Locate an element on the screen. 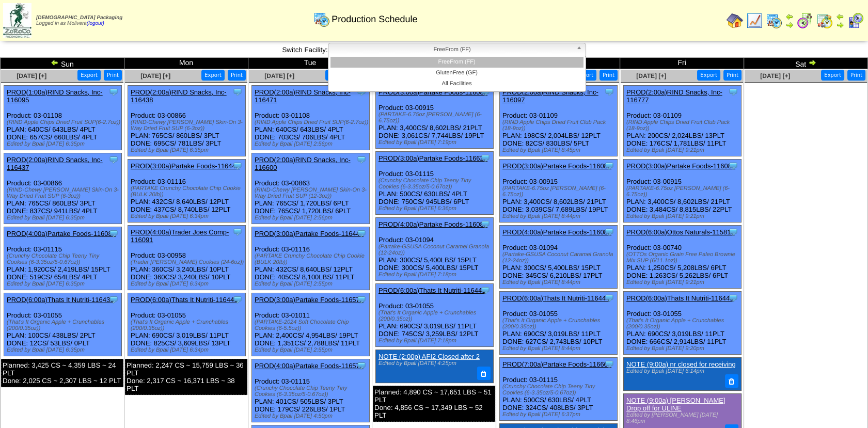  div: (RIND Apple Chips Dried Fruit SUP(6-2.7oz)) is located at coordinates (64, 122).